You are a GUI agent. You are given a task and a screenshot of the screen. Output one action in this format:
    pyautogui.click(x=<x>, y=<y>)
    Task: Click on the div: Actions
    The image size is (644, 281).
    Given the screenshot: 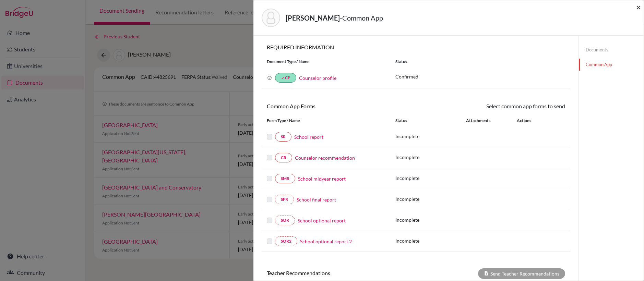 What is the action you would take?
    pyautogui.click(x=530, y=120)
    